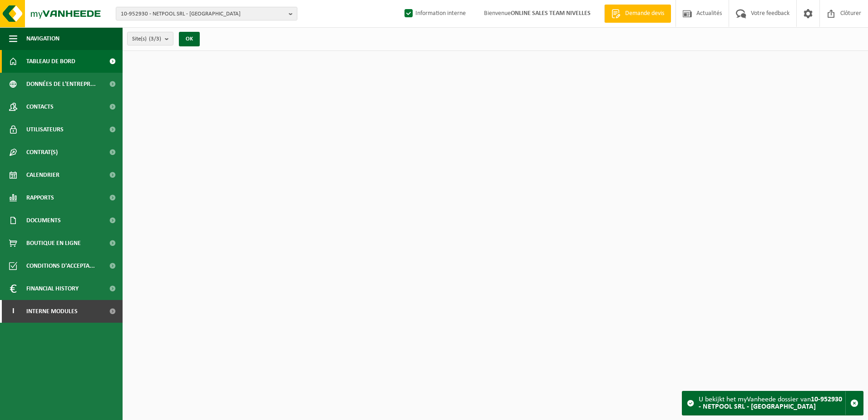 This screenshot has width=868, height=420. Describe the element at coordinates (52, 288) in the screenshot. I see `span: Financial History` at that location.